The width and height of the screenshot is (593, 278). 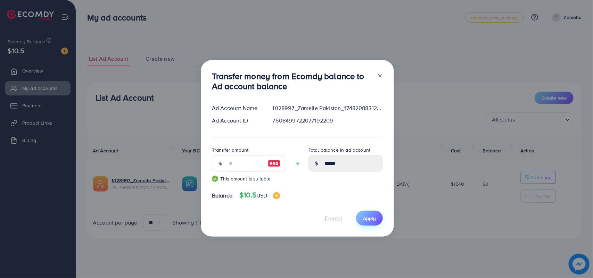 What do you see at coordinates (237, 108) in the screenshot?
I see `div: Ad Account Name` at bounding box center [237, 108].